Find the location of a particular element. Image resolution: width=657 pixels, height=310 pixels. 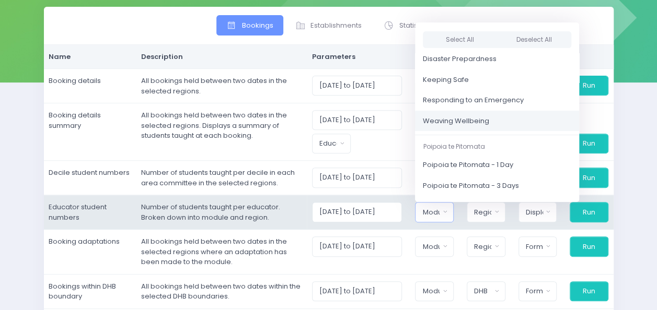

span: Poipoia te Pitomata - 1 Day is located at coordinates (468, 165).